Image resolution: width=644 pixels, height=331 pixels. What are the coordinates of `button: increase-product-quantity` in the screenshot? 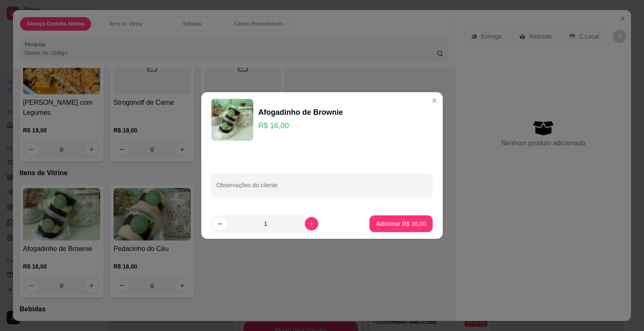 It's located at (311, 224).